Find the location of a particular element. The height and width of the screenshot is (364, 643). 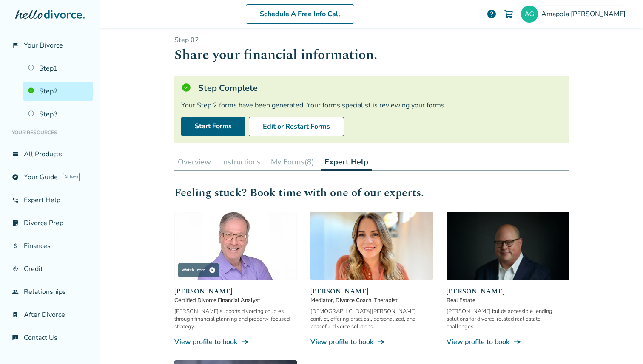

button: My Forms(8) is located at coordinates (292, 162).